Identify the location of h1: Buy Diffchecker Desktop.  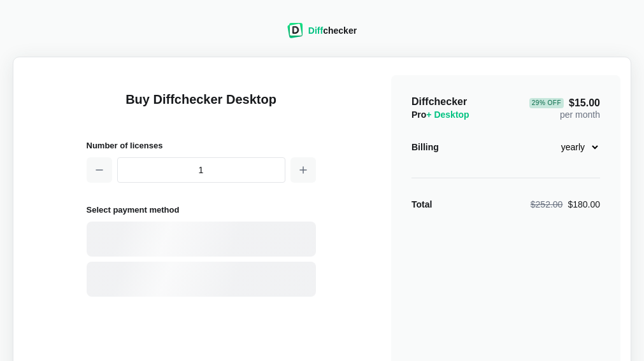
(201, 107).